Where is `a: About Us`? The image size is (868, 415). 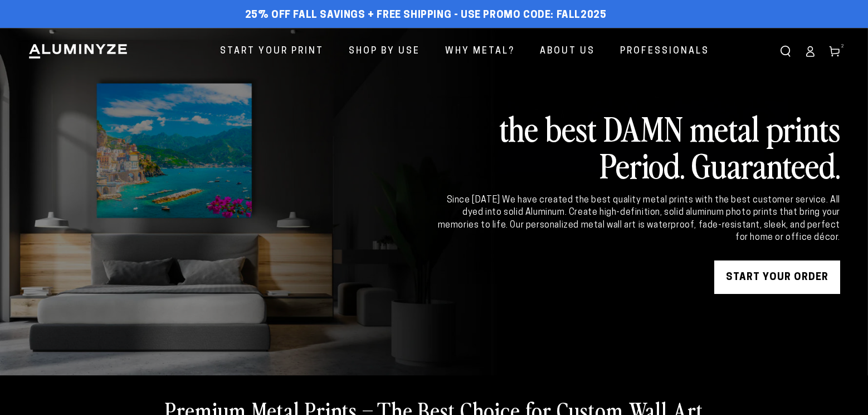
a: About Us is located at coordinates (568, 52).